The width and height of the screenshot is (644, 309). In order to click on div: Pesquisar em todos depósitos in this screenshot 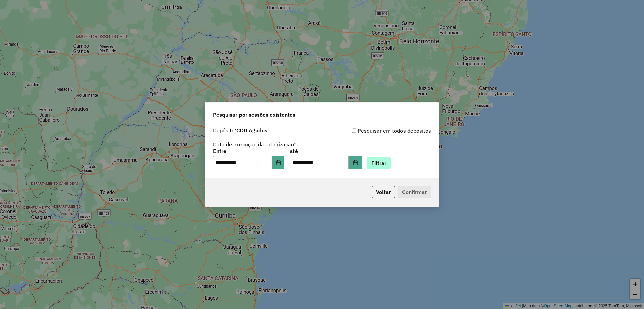, I will do `click(376, 130)`.